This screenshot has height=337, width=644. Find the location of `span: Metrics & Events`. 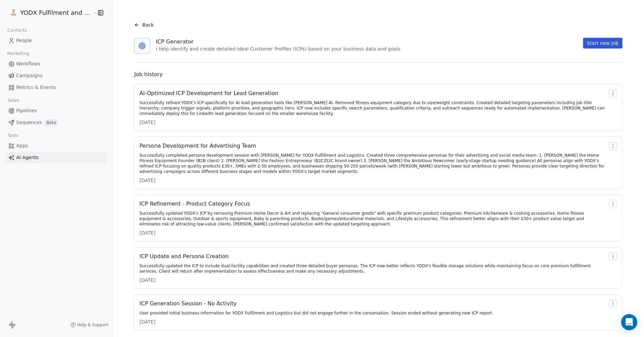

span: Metrics & Events is located at coordinates (36, 88).